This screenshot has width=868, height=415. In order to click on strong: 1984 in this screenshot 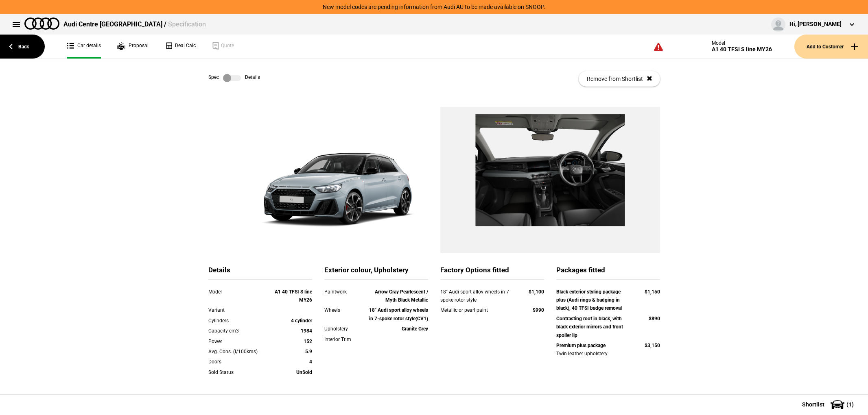, I will do `click(307, 331)`.